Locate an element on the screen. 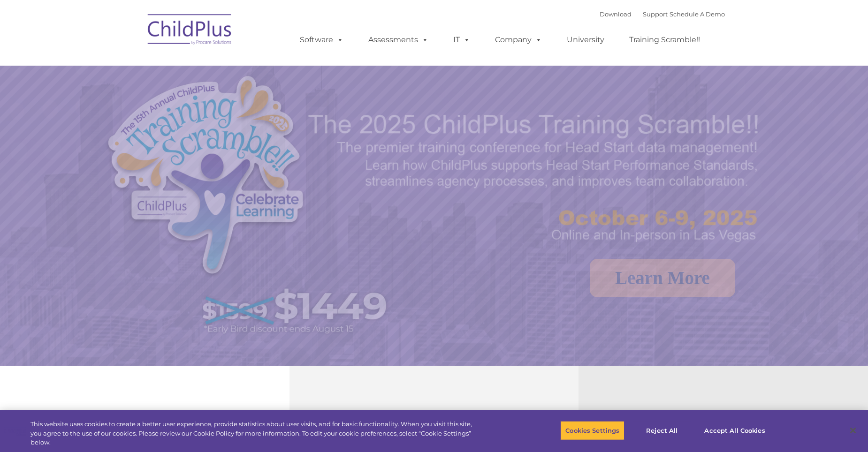 The width and height of the screenshot is (868, 452). button: Accept All Cookies is located at coordinates (735, 430).